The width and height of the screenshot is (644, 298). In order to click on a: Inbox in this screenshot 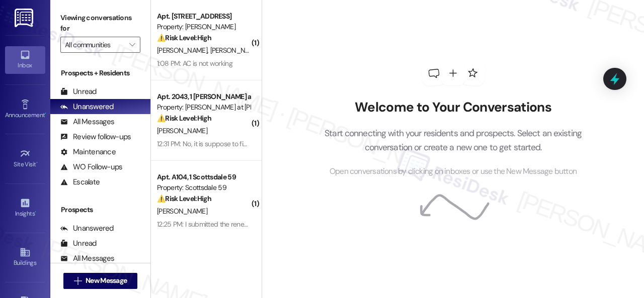, I will do `click(25, 60)`.